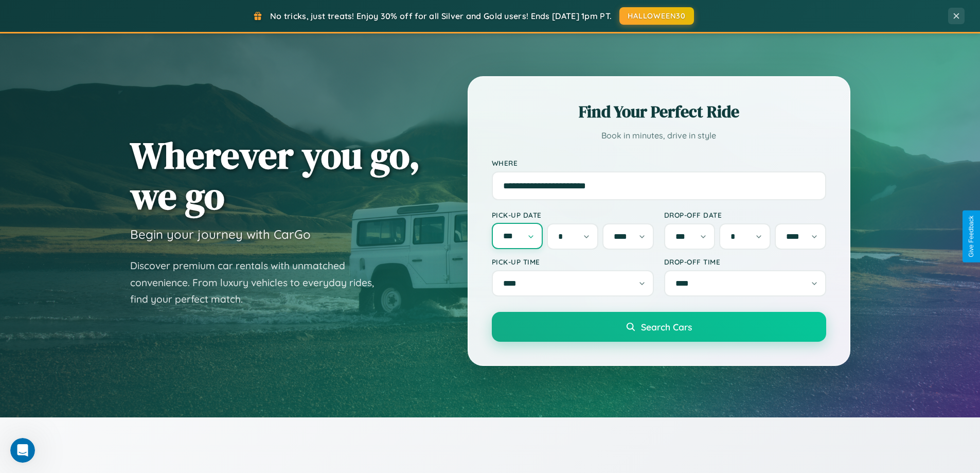  I want to click on label: Pick-up Date, so click(572, 215).